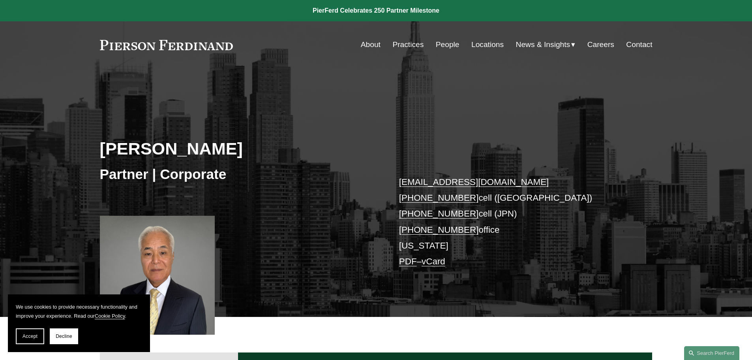  Describe the element at coordinates (79, 311) in the screenshot. I see `p: We use cookies to provide necessary functionality and improve your experience. Read our .` at that location.